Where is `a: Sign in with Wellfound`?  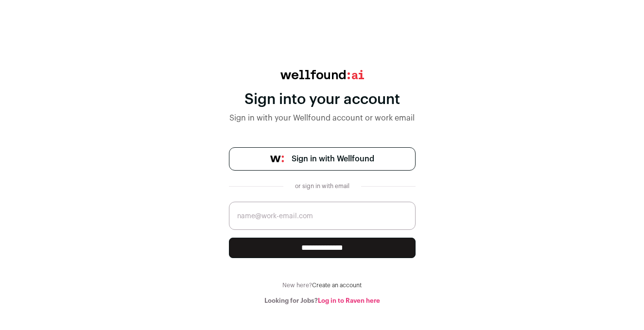 a: Sign in with Wellfound is located at coordinates (322, 159).